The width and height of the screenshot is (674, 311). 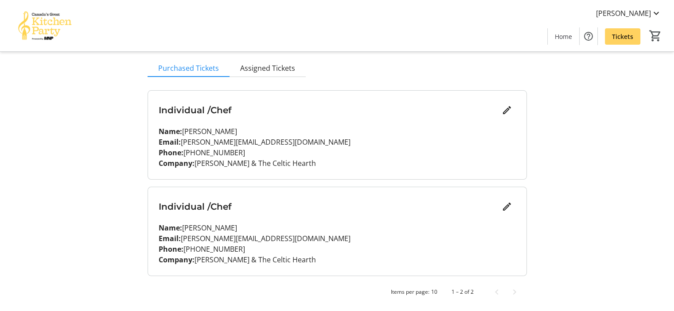 I want to click on span: Assigned Tickets, so click(x=267, y=68).